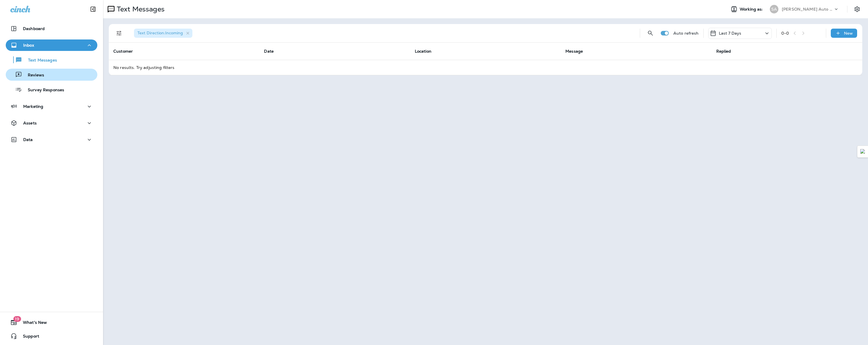 This screenshot has width=868, height=345. Describe the element at coordinates (52, 336) in the screenshot. I see `button: Support` at that location.